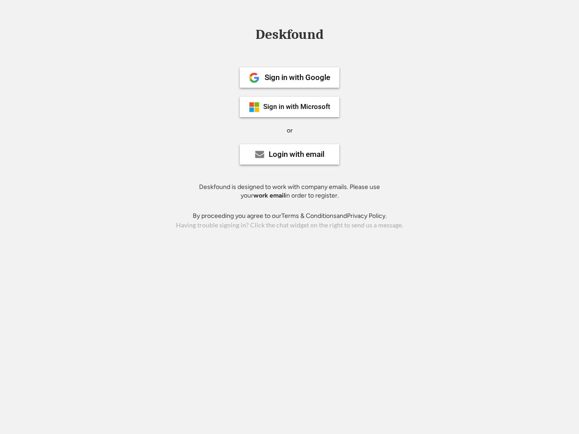  What do you see at coordinates (367, 216) in the screenshot?
I see `a: Privacy Policy.` at bounding box center [367, 216].